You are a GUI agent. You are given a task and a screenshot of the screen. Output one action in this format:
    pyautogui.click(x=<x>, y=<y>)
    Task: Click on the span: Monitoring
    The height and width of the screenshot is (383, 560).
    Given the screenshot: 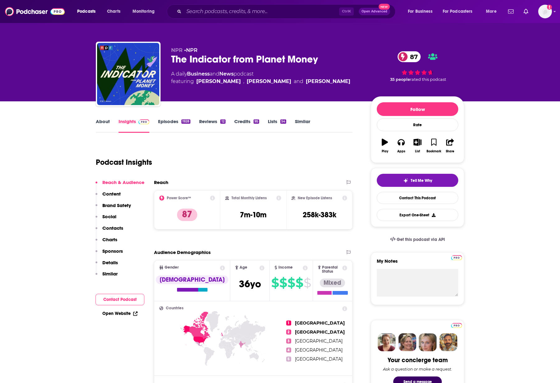 What is the action you would take?
    pyautogui.click(x=143, y=12)
    